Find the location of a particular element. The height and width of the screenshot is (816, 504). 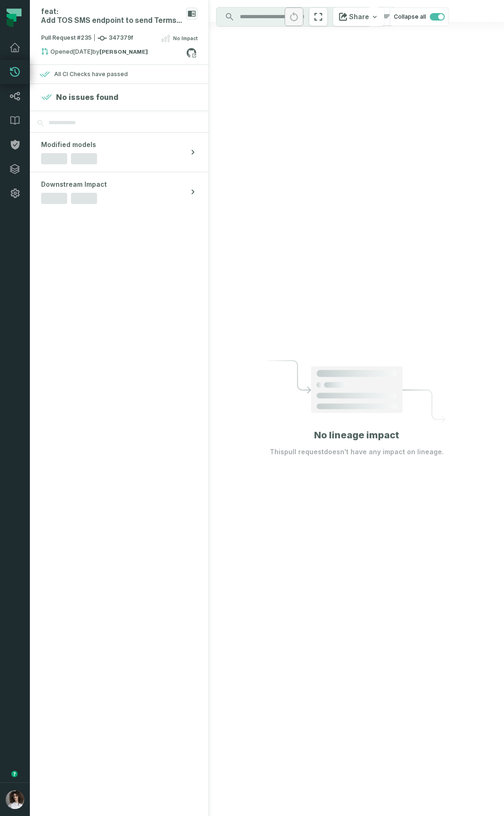

span: Pull Request #235 347379f is located at coordinates (87, 38).